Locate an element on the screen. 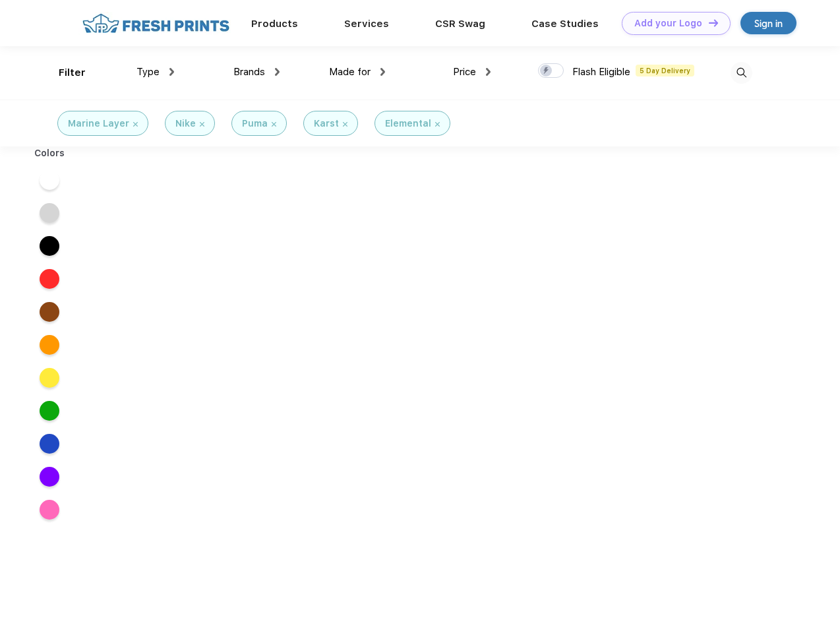 The width and height of the screenshot is (840, 633). span: 5 Day Delivery is located at coordinates (664, 71).